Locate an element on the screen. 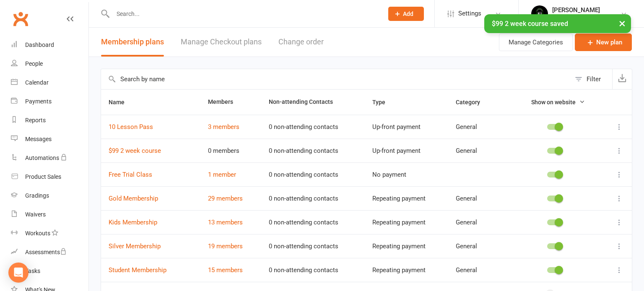  a: People is located at coordinates (50, 64).